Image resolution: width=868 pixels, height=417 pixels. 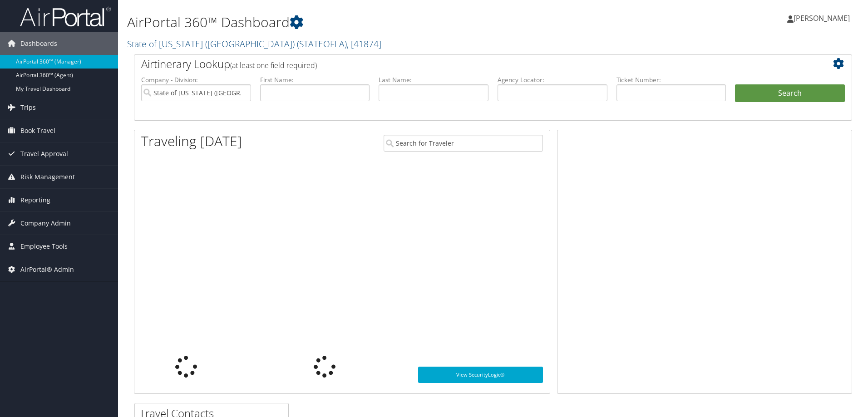 What do you see at coordinates (364, 44) in the screenshot?
I see `span: , [ 41874 ]` at bounding box center [364, 44].